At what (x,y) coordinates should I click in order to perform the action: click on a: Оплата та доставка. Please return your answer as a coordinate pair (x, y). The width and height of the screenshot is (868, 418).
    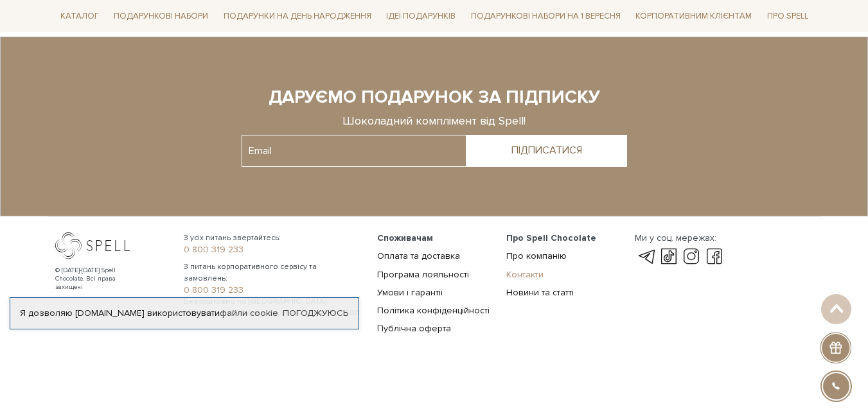
    Looking at the image, I should click on (418, 256).